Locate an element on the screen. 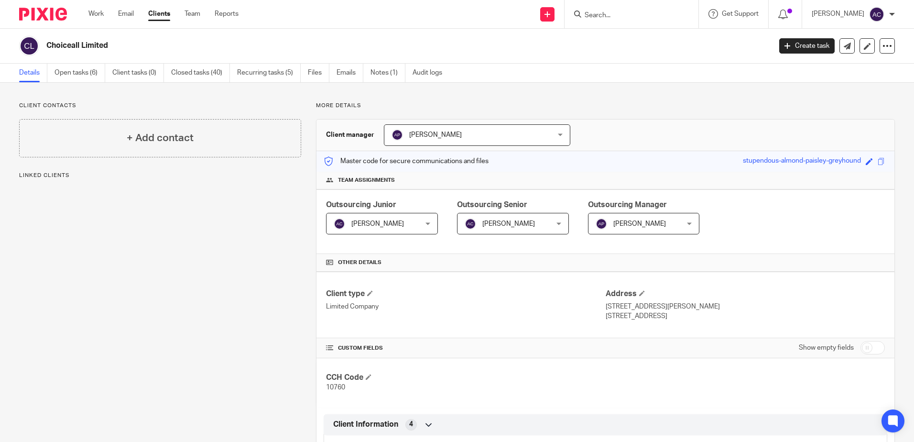 This screenshot has width=914, height=442. input: Search is located at coordinates (627, 16).